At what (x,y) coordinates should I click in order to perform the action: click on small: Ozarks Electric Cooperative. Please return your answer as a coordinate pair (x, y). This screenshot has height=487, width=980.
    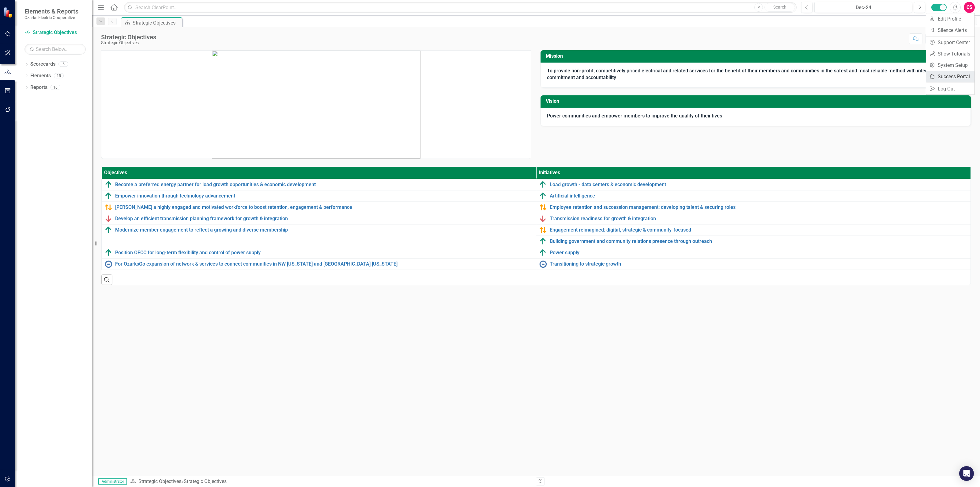
    Looking at the image, I should click on (51, 17).